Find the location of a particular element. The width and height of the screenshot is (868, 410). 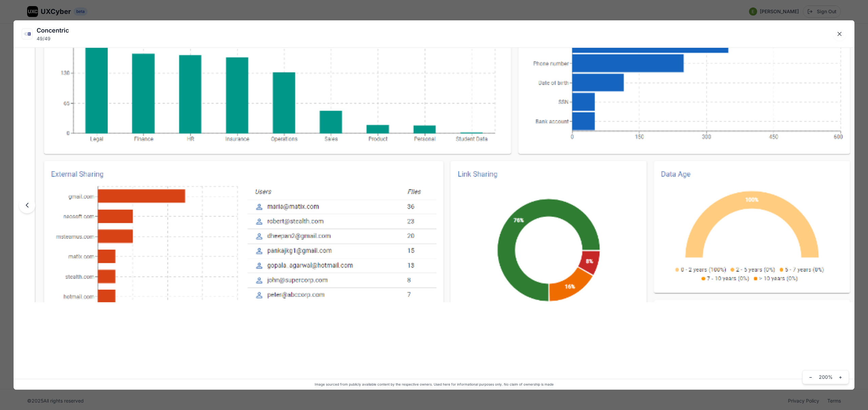

button: Zoom out is located at coordinates (811, 377).